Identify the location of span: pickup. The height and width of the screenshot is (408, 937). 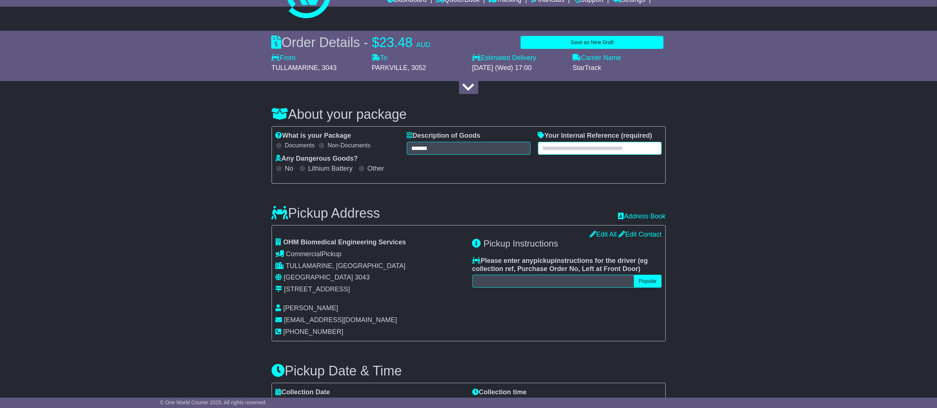
(544, 261).